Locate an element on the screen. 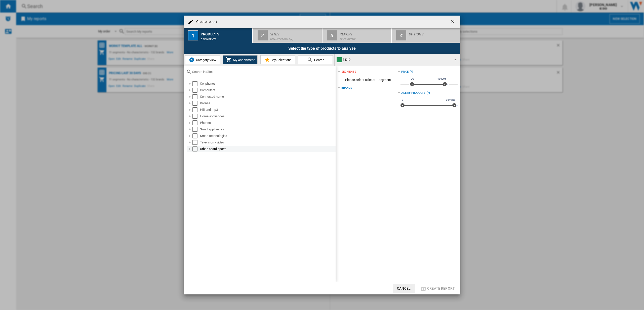 This screenshot has height=310, width=644. div: 1 is located at coordinates (194, 35).